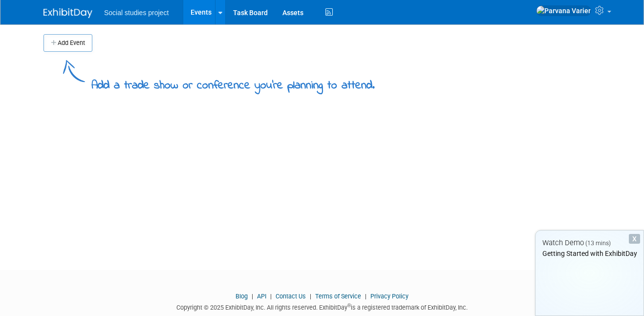 Image resolution: width=644 pixels, height=316 pixels. Describe the element at coordinates (68, 13) in the screenshot. I see `img: ExhibitDay` at that location.